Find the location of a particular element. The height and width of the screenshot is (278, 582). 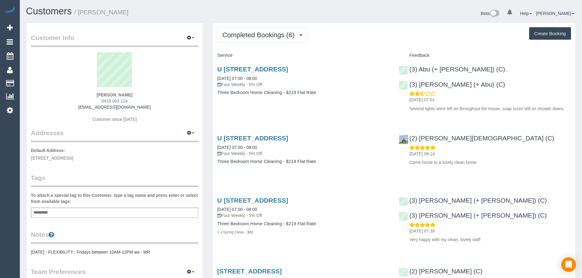

small: 1 x Spring Clean - $80 is located at coordinates (235, 232).